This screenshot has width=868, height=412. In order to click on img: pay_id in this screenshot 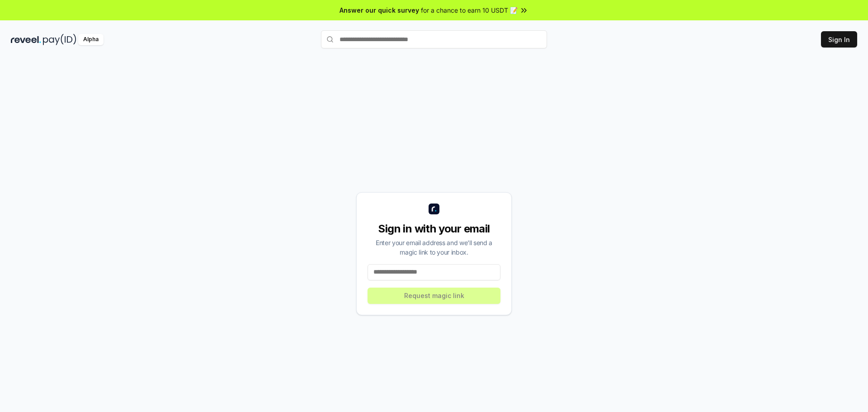, I will do `click(60, 40)`.